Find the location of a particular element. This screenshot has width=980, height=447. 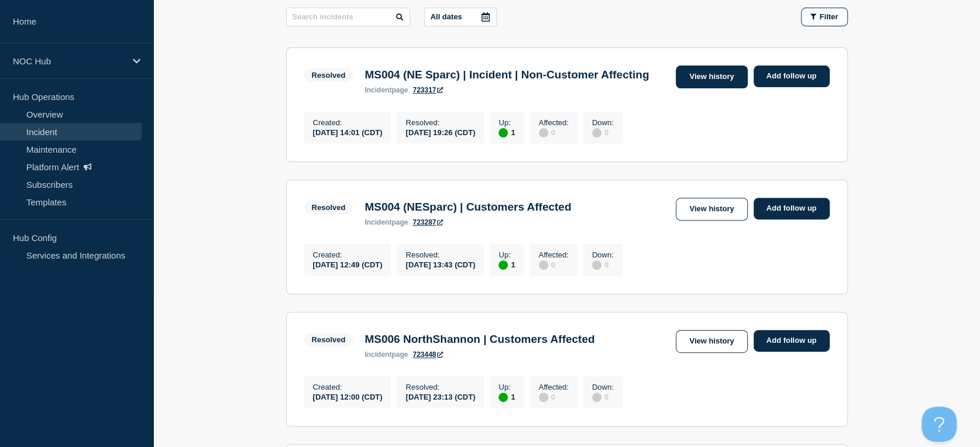

p: NOC Hub is located at coordinates (69, 61).